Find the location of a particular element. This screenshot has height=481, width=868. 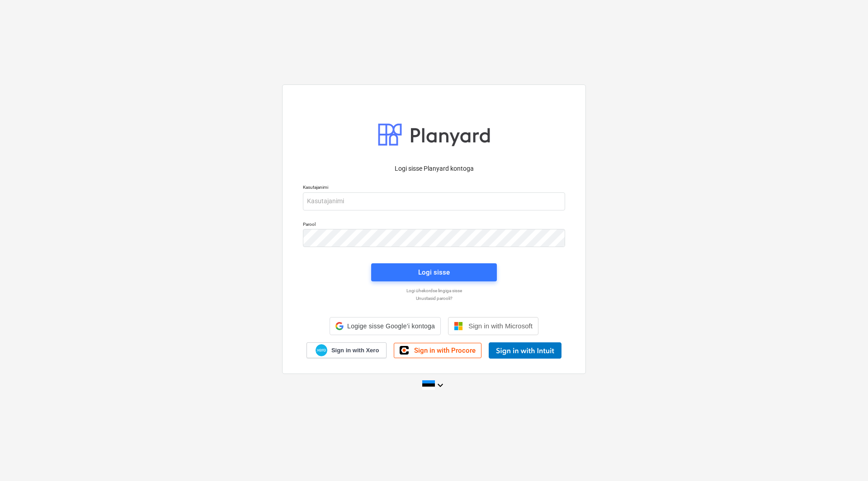

p: Kasutajanimi is located at coordinates (434, 188).